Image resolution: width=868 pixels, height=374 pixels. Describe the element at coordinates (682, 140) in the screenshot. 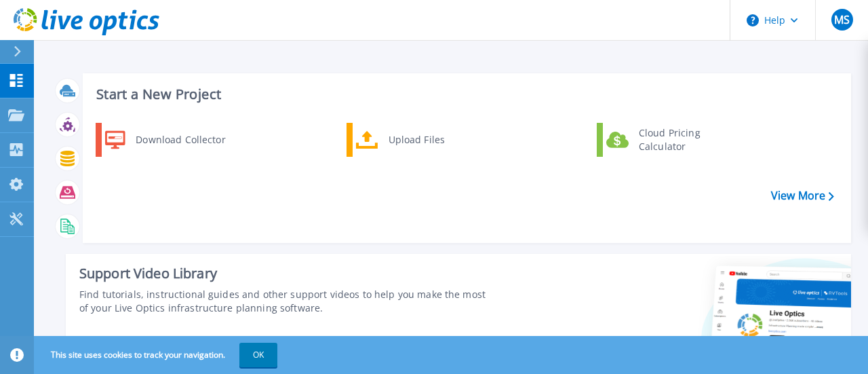

I see `div: Cloud Pricing Calculator` at that location.